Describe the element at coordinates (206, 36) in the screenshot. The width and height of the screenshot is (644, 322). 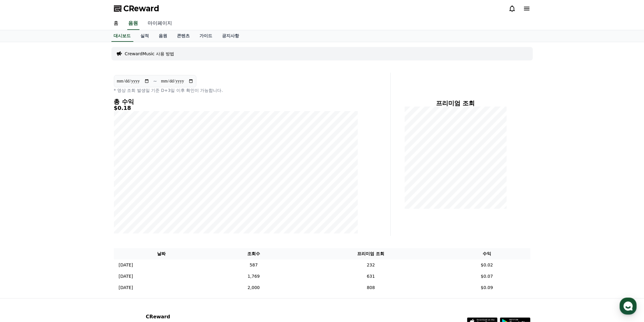
I see `a: 가이드` at that location.